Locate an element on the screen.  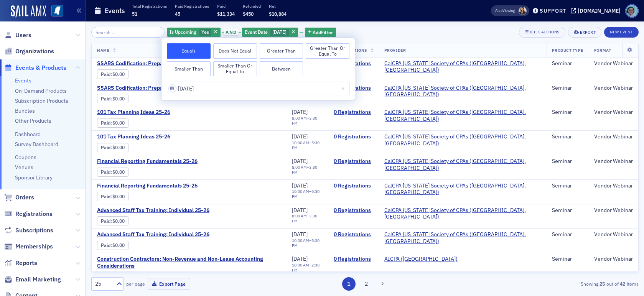
a: Email Marketing is located at coordinates (33, 279).